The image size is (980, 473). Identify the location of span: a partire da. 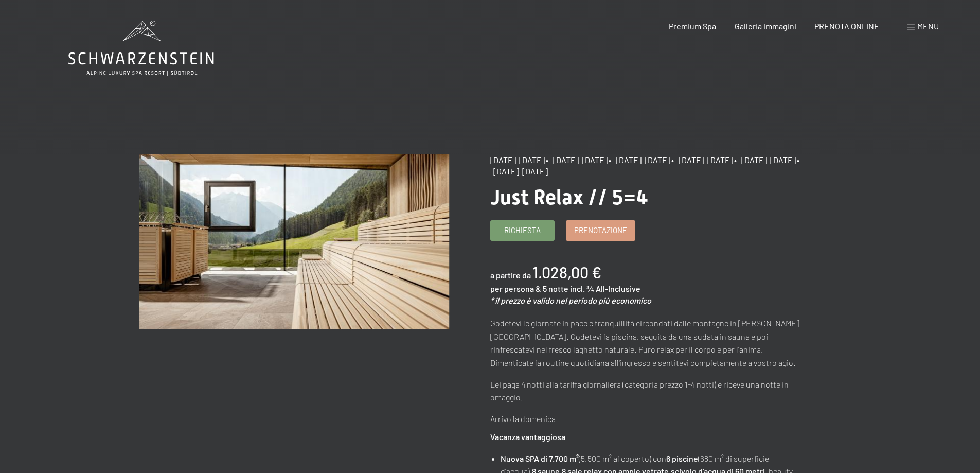
(510, 275).